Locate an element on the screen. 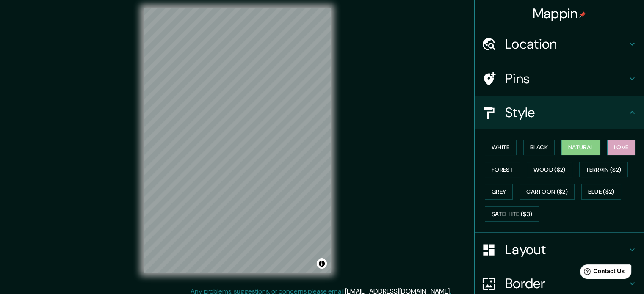 The image size is (644, 294). button: Satellite ($3) is located at coordinates (512, 214).